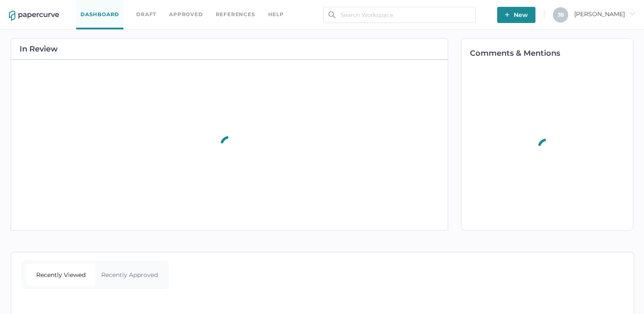 Image resolution: width=644 pixels, height=314 pixels. What do you see at coordinates (516, 15) in the screenshot?
I see `span: New` at bounding box center [516, 15].